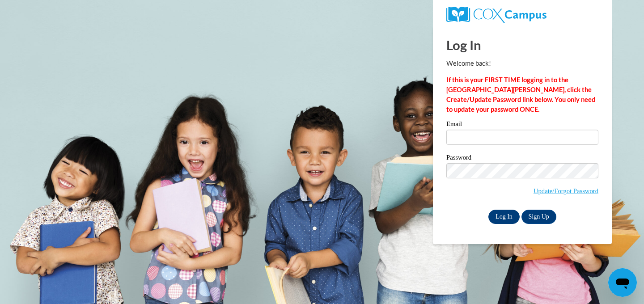 The height and width of the screenshot is (304, 644). I want to click on a: Update/Forgot Password, so click(566, 191).